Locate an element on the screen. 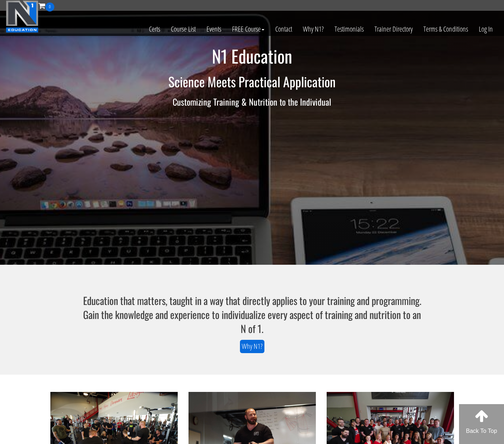 This screenshot has height=444, width=504. img: n1-education is located at coordinates (22, 17).